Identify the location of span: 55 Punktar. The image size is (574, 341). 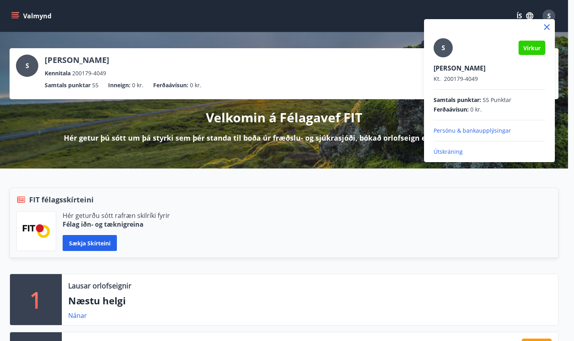
(497, 100).